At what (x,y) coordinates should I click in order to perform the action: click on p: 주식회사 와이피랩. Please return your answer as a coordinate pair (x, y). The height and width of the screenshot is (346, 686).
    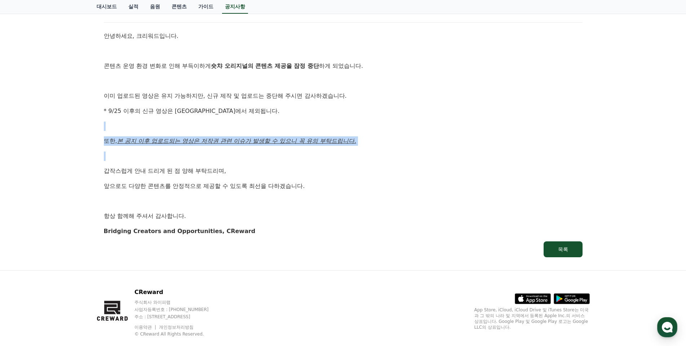
    Looking at the image, I should click on (178, 302).